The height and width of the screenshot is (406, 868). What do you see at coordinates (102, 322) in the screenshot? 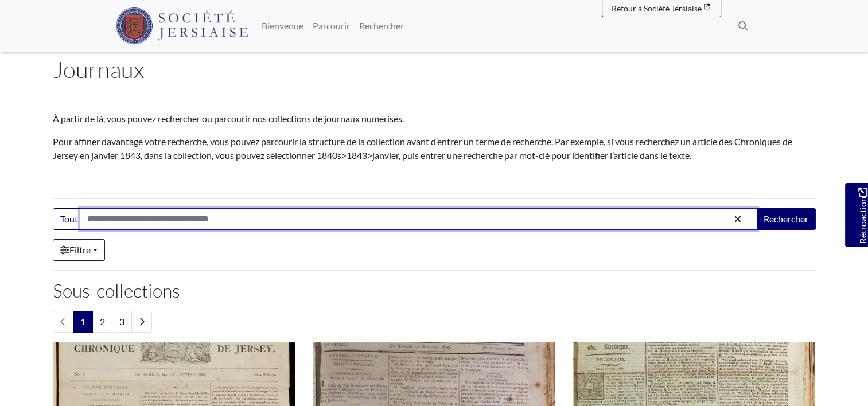
I see `a: Aller à la page 2` at bounding box center [102, 322].